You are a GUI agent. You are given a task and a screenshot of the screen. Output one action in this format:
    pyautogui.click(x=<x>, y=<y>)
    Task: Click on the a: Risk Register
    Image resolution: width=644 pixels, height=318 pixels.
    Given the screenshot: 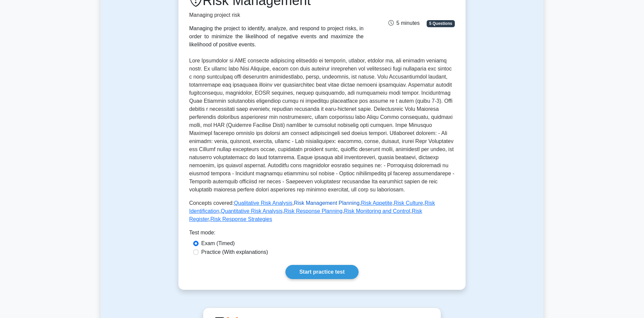 What is the action you would take?
    pyautogui.click(x=305, y=215)
    